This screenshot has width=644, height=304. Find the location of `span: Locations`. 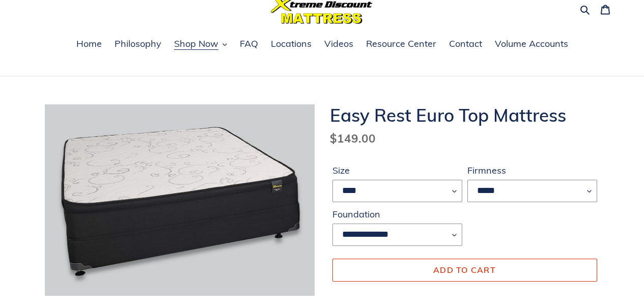

span: Locations is located at coordinates (291, 44).